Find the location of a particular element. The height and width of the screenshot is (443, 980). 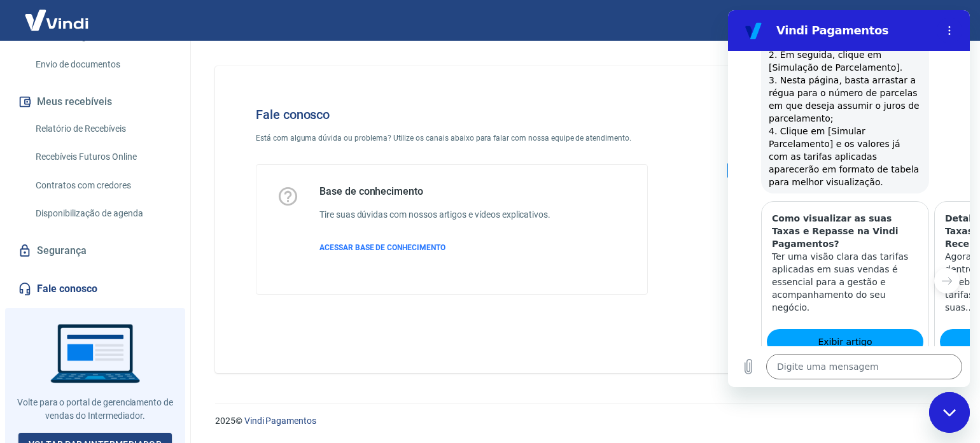

button: Carregar arquivo is located at coordinates (21, 356).